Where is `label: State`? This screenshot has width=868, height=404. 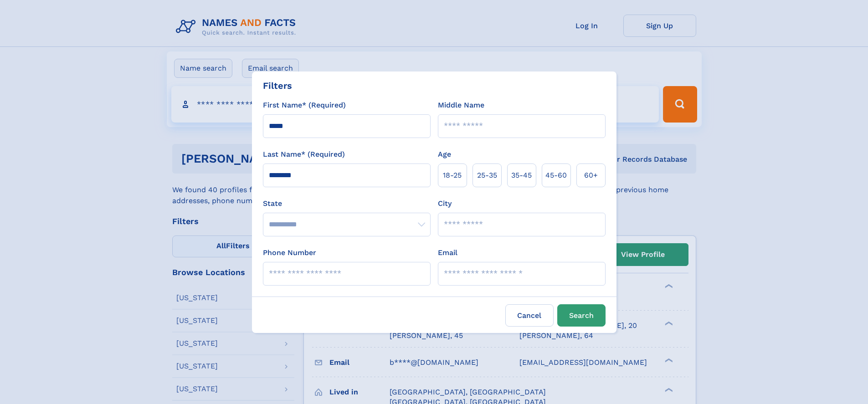
label: State is located at coordinates (347, 204).